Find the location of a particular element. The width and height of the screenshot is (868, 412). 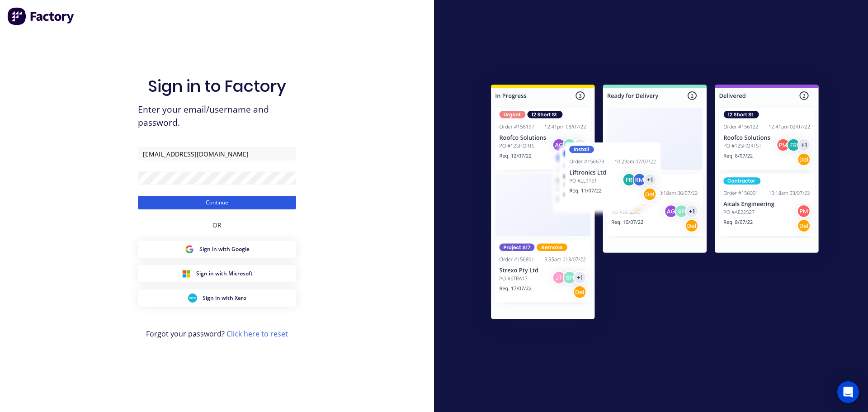

img: Xero Sign in is located at coordinates (193, 298).